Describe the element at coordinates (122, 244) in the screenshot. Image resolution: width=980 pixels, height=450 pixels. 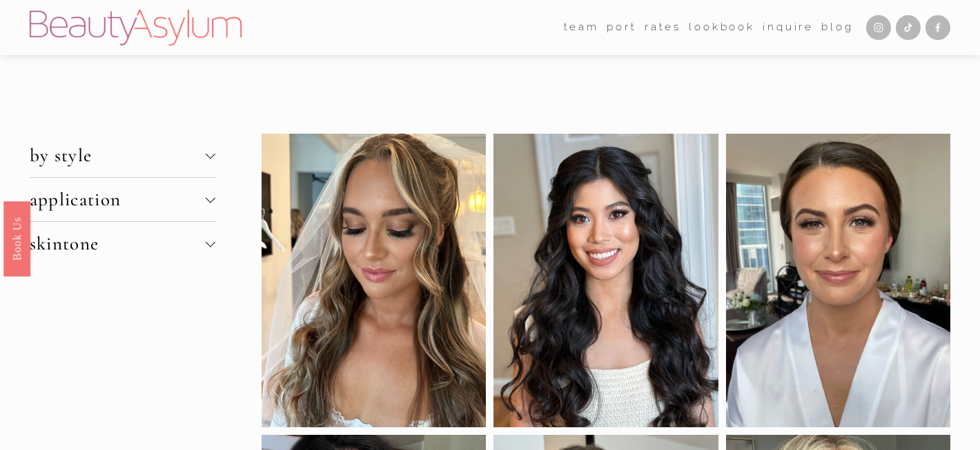
I see `button: skintone` at that location.